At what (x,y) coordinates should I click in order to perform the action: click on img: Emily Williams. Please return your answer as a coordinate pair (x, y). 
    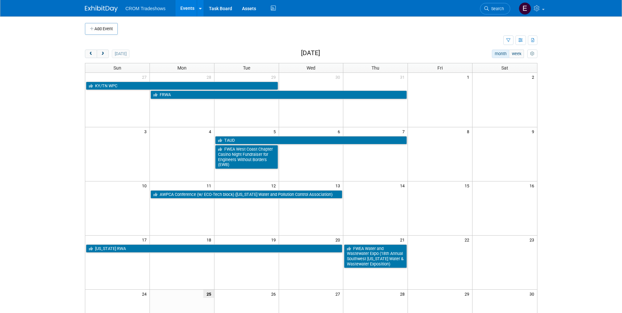
    Looking at the image, I should click on (525, 9).